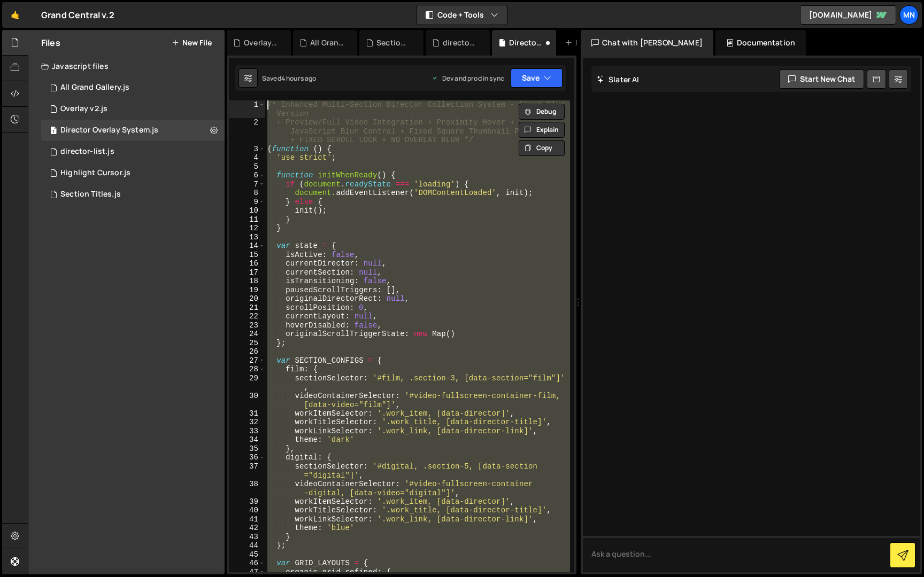 The width and height of the screenshot is (924, 577). Describe the element at coordinates (132, 130) in the screenshot. I see `div: 15298/42891.js` at that location.